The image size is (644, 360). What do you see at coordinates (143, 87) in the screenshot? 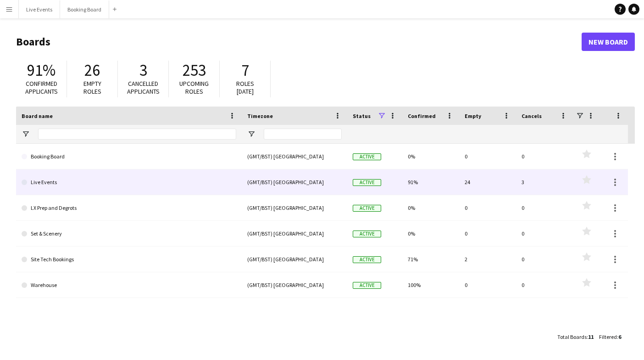
I see `span: Cancelled applicants` at bounding box center [143, 87].